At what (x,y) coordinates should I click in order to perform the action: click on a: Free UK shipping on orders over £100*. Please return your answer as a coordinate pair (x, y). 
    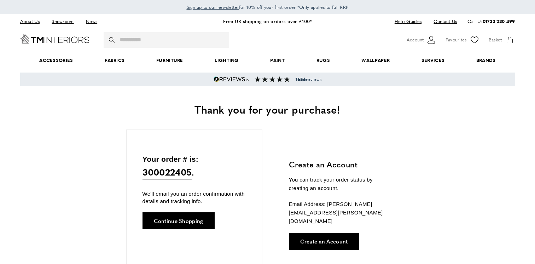
    Looking at the image, I should click on (267, 21).